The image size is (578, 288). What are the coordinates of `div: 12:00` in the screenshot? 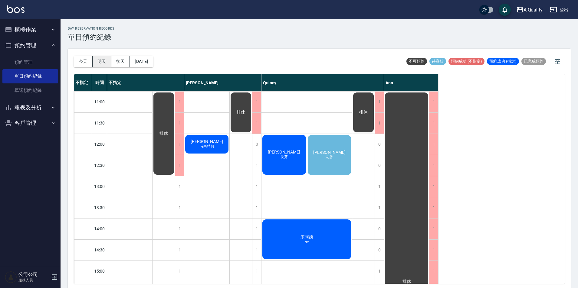 It's located at (100, 144).